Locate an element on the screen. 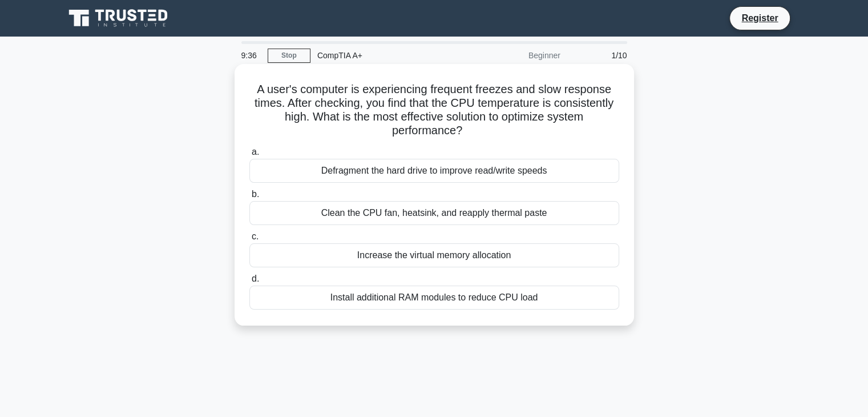 The width and height of the screenshot is (868, 417). div: Beginner is located at coordinates (517, 55).